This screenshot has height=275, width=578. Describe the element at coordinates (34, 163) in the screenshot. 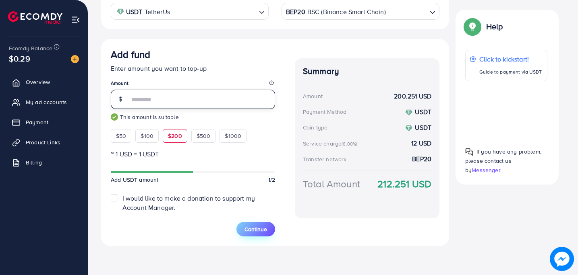

I see `span: Billing` at that location.